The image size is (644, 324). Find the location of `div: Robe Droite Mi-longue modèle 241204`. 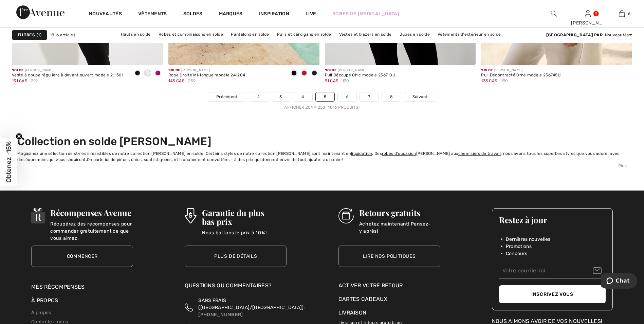

div: Robe Droite Mi-longue modèle 241204 is located at coordinates (207, 75).